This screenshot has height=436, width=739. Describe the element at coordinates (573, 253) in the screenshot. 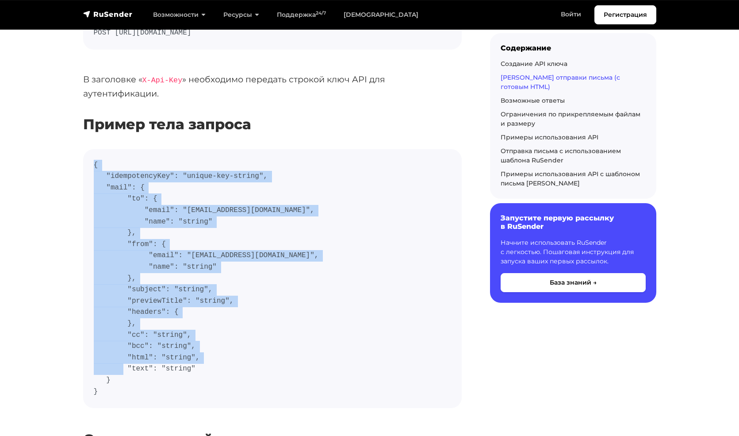

I see `a: Запустите первую рассылку в RuSender Начните использовать RuSender с легкостью. Пошаговая инструк...` at that location.